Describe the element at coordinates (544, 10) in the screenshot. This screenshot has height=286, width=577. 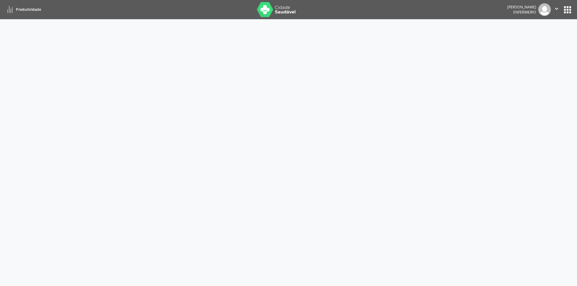
I see `img: img` at that location.